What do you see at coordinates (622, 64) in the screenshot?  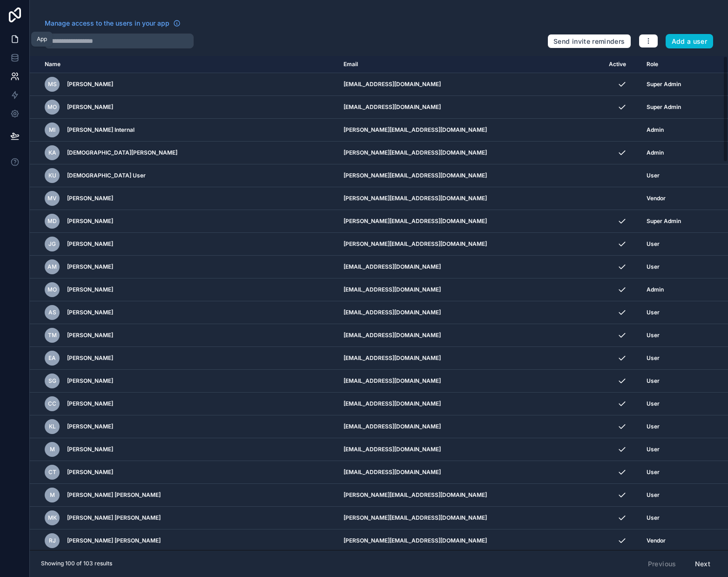 I see `th: Active` at bounding box center [622, 64].